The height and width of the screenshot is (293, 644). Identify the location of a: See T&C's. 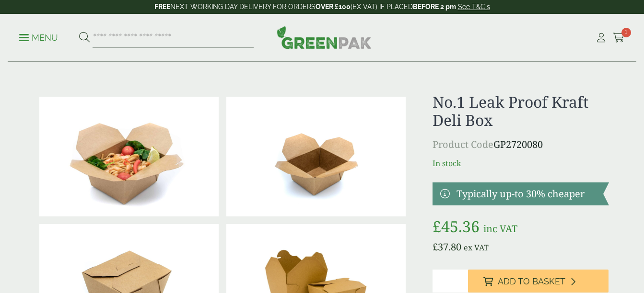
(474, 7).